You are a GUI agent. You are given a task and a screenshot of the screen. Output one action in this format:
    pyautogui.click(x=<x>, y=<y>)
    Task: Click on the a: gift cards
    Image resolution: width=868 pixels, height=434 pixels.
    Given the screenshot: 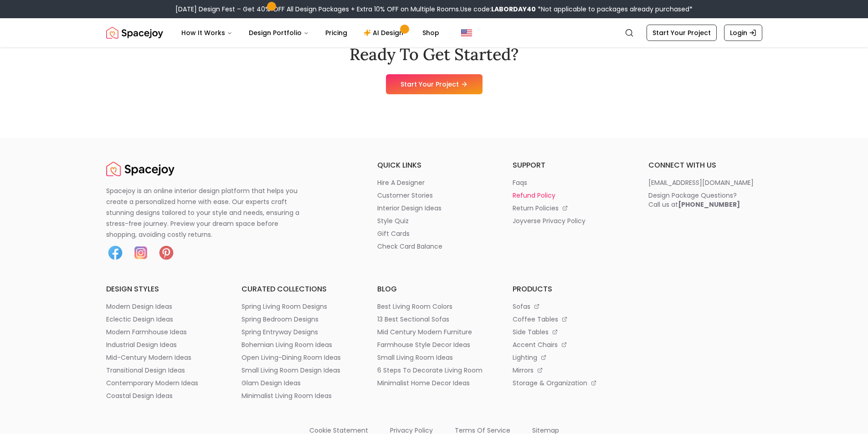 What is the action you would take?
    pyautogui.click(x=434, y=234)
    